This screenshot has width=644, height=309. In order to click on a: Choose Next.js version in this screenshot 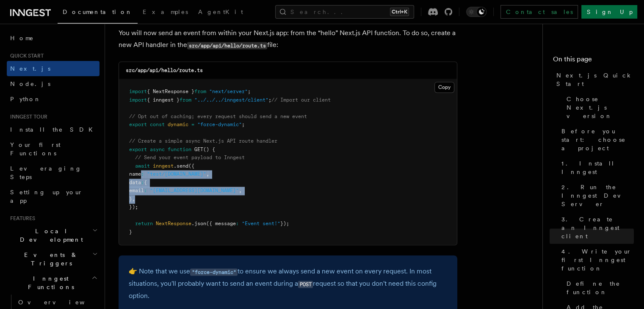, I will do `click(598, 108)`.